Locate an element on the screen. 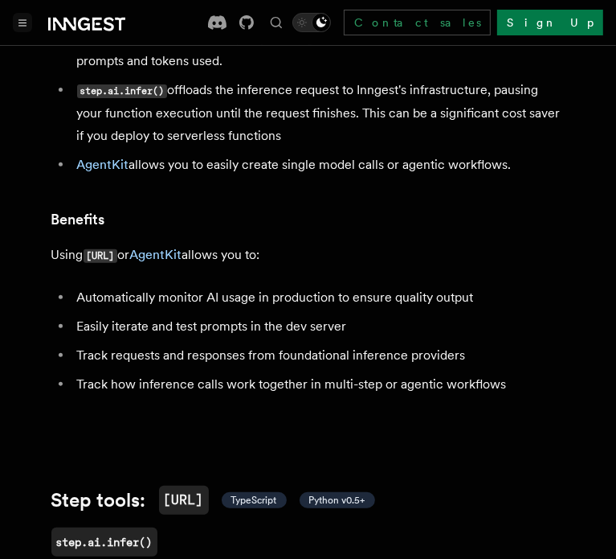  a: Benefits is located at coordinates (78, 219).